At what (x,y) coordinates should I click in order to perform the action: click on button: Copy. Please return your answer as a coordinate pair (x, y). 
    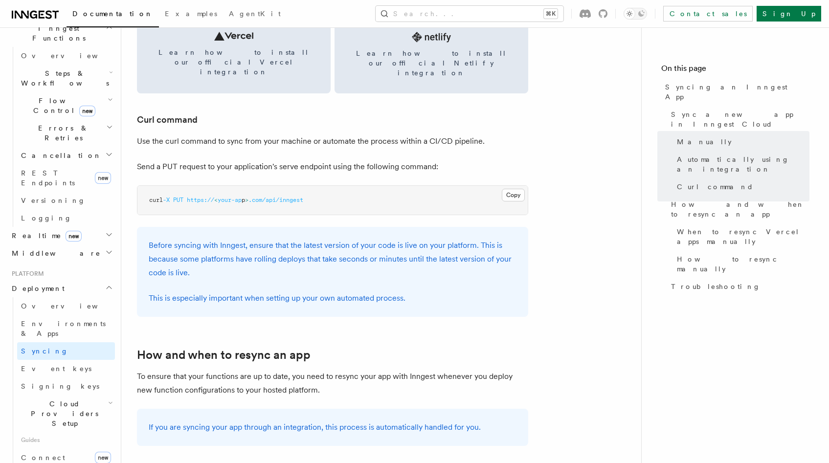
    Looking at the image, I should click on (513, 195).